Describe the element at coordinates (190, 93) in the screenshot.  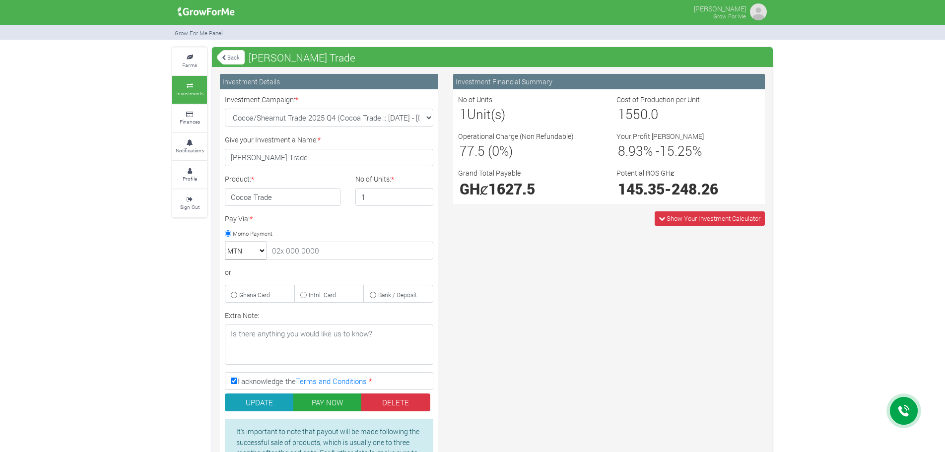
I see `small: Investments` at that location.